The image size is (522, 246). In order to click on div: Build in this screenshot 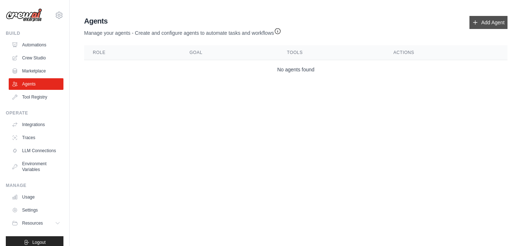, I will do `click(34, 33)`.